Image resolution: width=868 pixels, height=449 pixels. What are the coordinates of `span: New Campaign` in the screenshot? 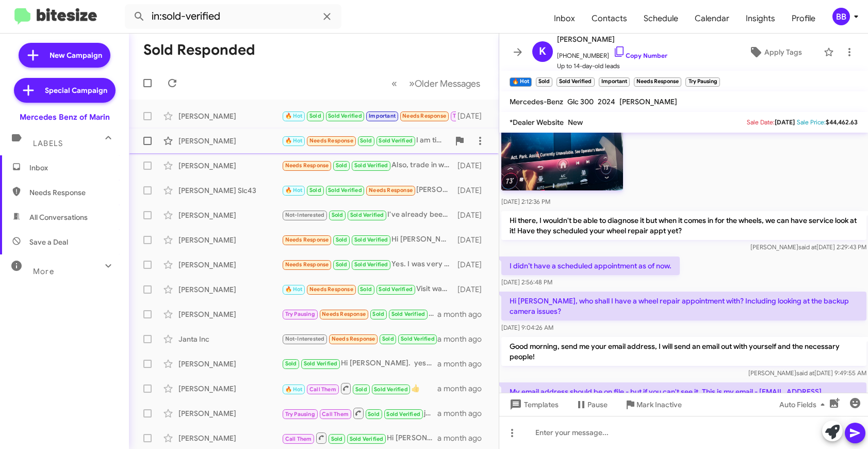 It's located at (75, 55).